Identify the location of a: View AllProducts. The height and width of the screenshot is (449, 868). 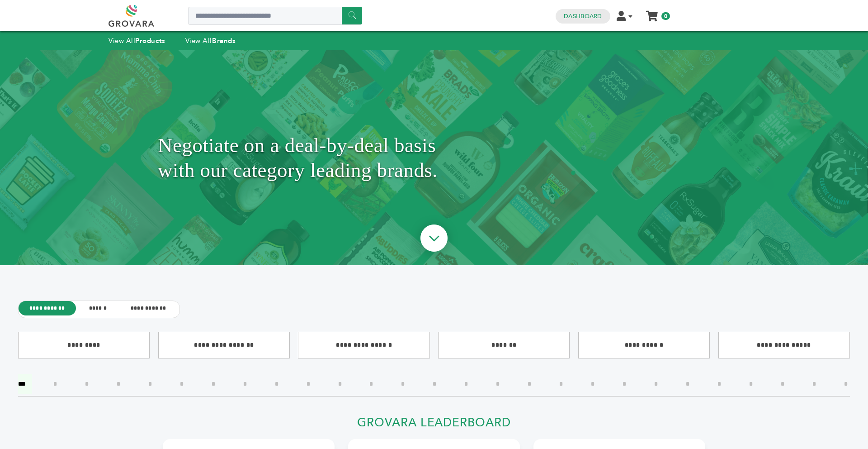
(137, 40).